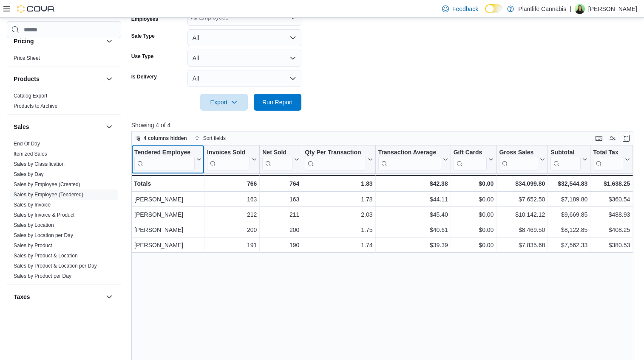 This screenshot has width=644, height=360. I want to click on div: $7,562.33, so click(568, 246).